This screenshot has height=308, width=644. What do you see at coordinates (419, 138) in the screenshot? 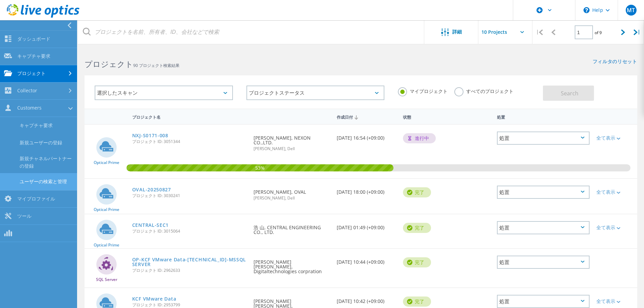
I see `div: 進行中` at bounding box center [419, 138].